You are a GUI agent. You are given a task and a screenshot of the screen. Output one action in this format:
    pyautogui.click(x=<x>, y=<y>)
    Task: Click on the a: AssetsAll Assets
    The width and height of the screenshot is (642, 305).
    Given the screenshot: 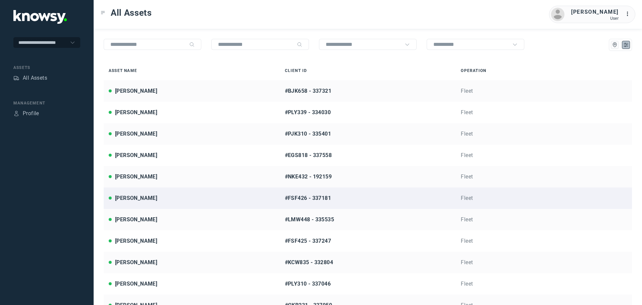 What is the action you would take?
    pyautogui.click(x=30, y=78)
    